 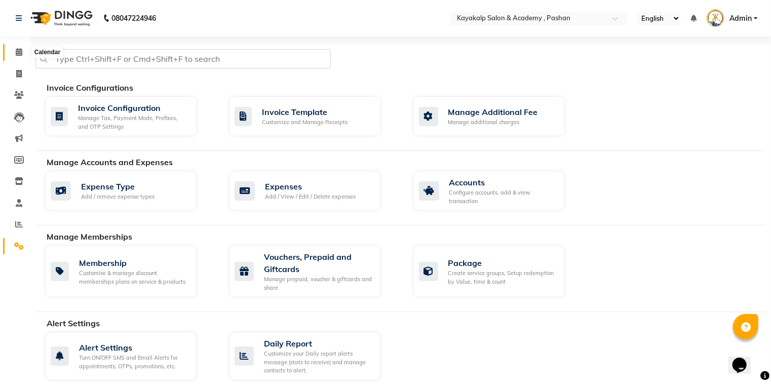 I want to click on div: Membership, so click(x=134, y=263).